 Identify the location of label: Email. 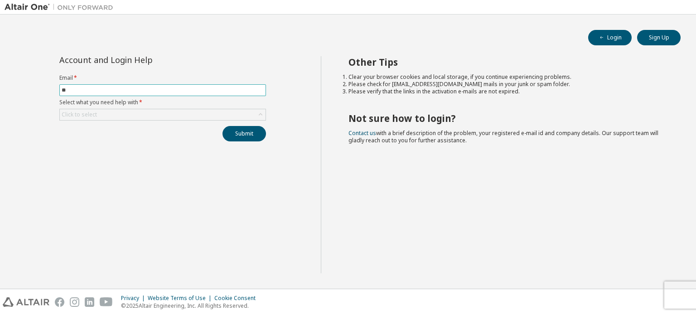
(163, 78).